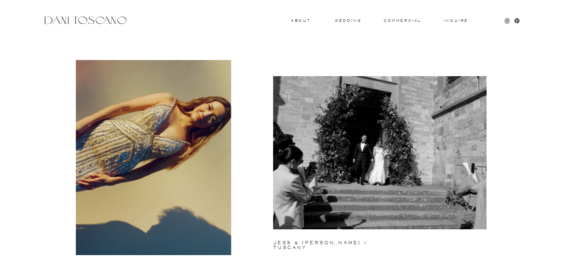  Describe the element at coordinates (300, 20) in the screenshot. I see `h3: About` at that location.